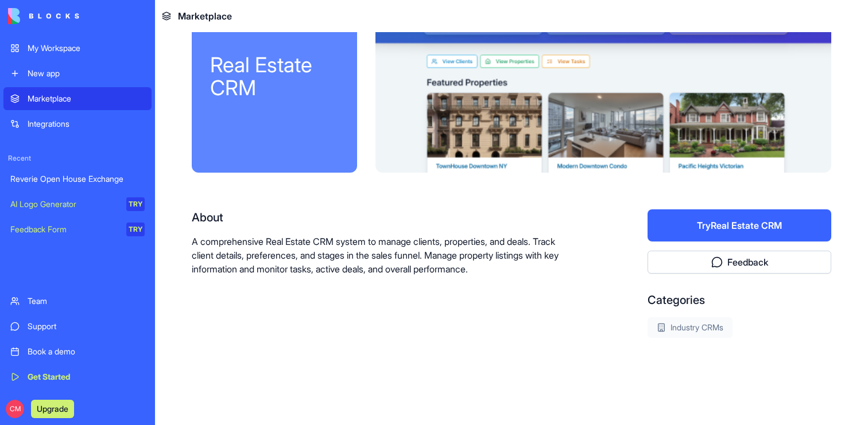 The width and height of the screenshot is (868, 425). Describe the element at coordinates (77, 48) in the screenshot. I see `a: My Workspace` at that location.